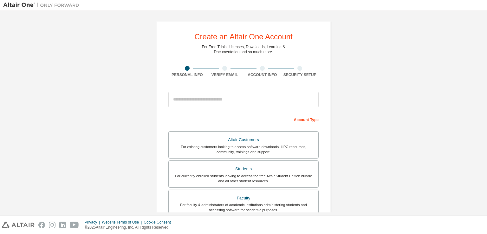 The width and height of the screenshot is (487, 234). What do you see at coordinates (262, 75) in the screenshot?
I see `div: Account Info` at bounding box center [262, 75].